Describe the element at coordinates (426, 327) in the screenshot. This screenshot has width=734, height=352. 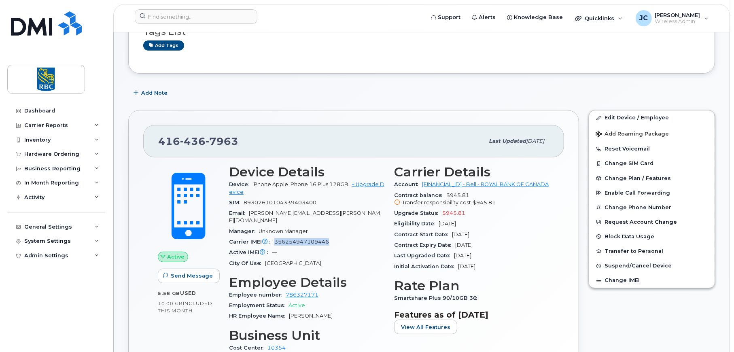
I see `span: View All Features` at that location.